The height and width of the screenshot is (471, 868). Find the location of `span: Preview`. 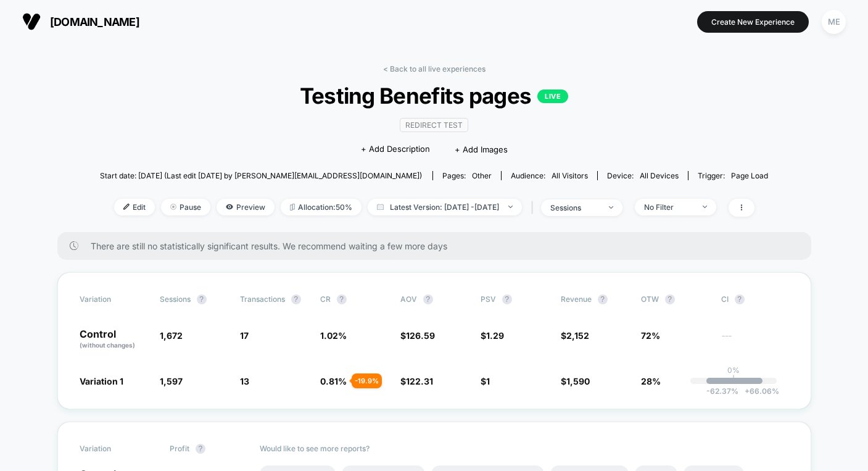

span: Preview is located at coordinates (245, 207).